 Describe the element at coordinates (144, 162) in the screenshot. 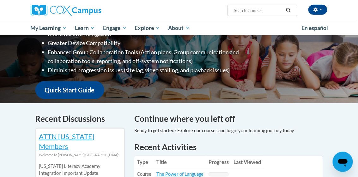

I see `th: Type` at that location.